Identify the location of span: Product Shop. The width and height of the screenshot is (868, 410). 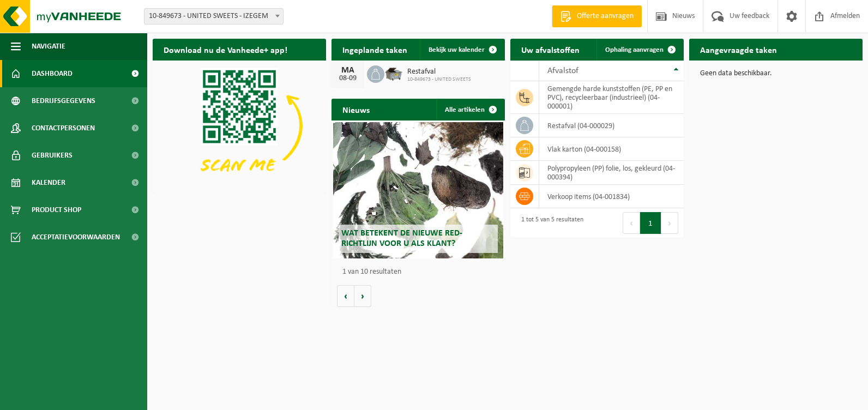
(56, 210).